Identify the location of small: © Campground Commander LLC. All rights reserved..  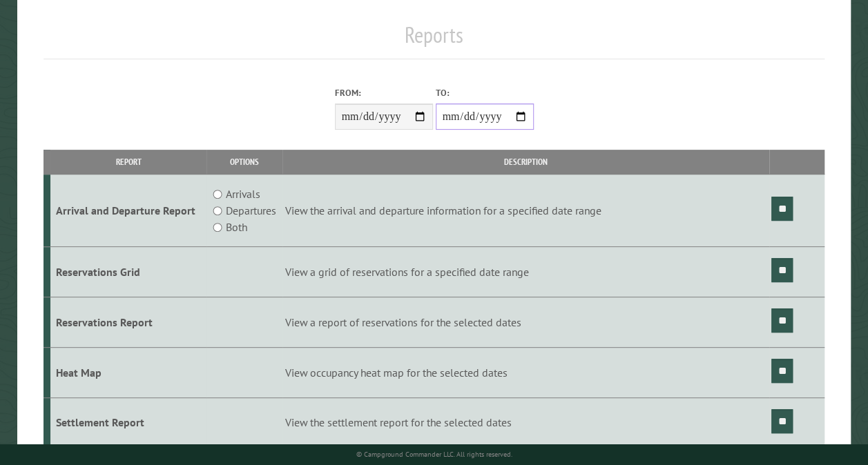
(434, 454).